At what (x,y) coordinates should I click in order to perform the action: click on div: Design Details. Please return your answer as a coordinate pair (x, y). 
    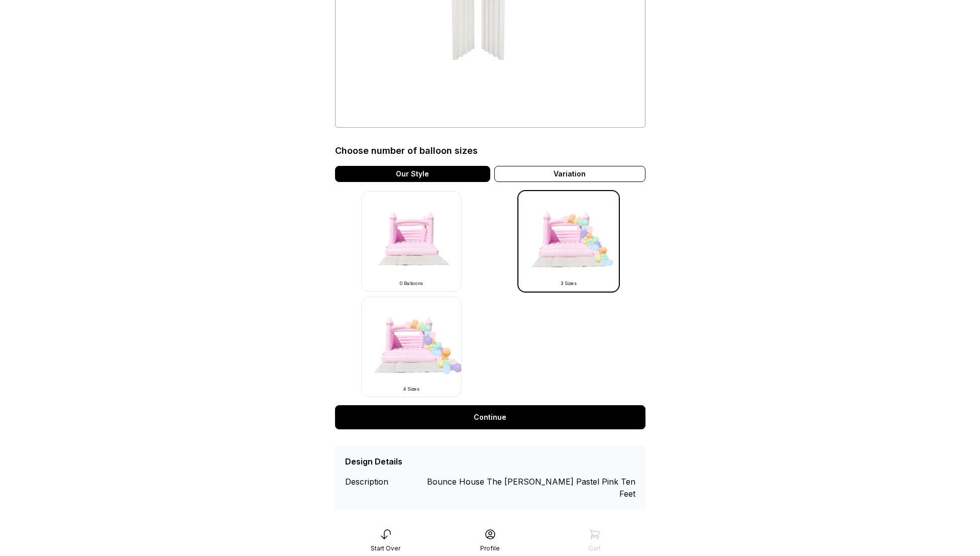
    Looking at the image, I should click on (374, 461).